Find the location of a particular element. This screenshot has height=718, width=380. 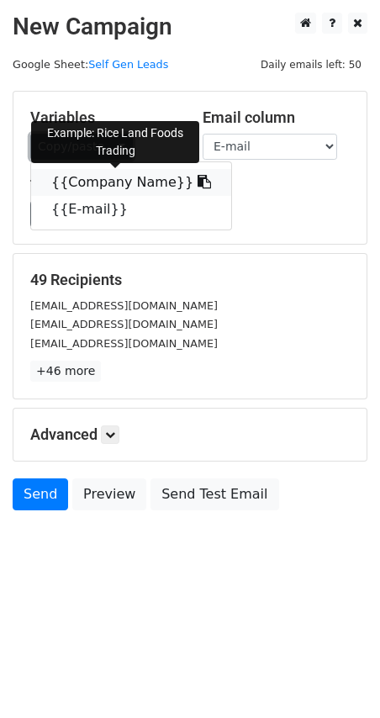

div: Example: Rice Land Foods Trading is located at coordinates (115, 142).